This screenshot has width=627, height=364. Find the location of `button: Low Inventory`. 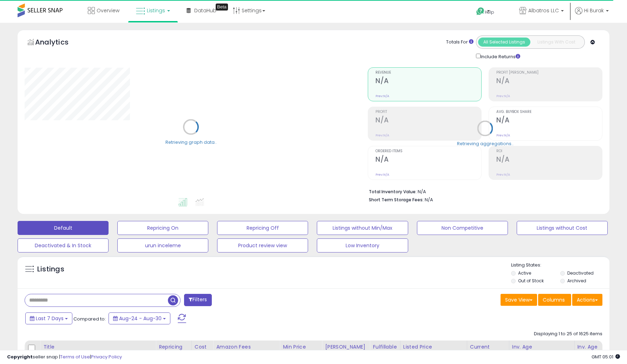

button: Low Inventory is located at coordinates (362, 246).